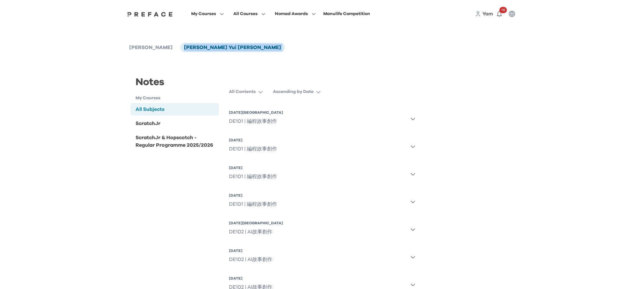  I want to click on div: ScratchJr, so click(148, 124).